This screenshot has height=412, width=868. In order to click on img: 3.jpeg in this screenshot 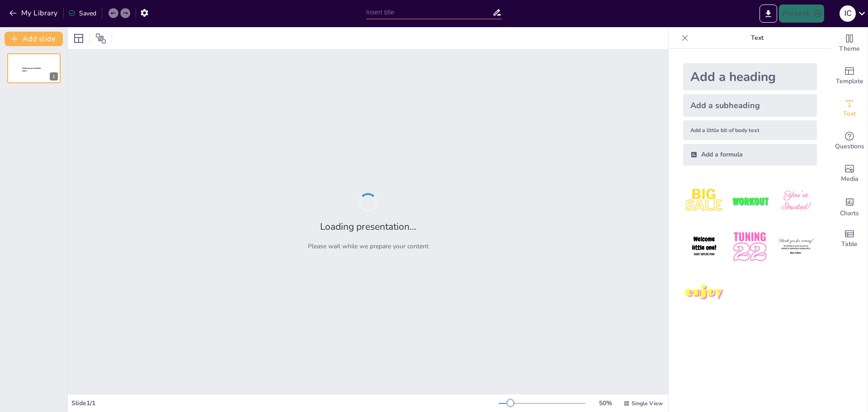, I will do `click(796, 201)`.